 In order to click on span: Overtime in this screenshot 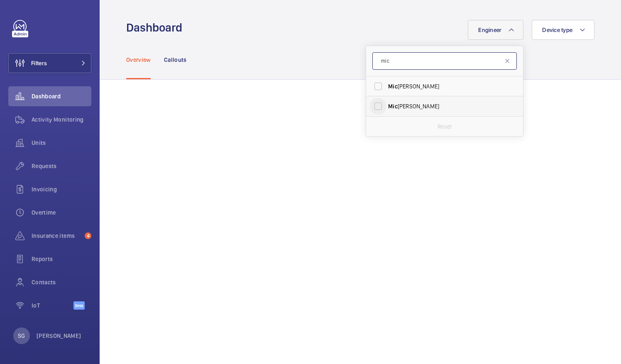, I will do `click(62, 212)`.